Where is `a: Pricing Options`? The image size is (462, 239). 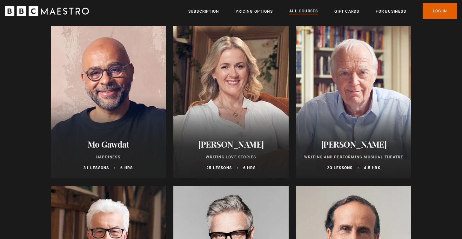
a: Pricing Options is located at coordinates (254, 11).